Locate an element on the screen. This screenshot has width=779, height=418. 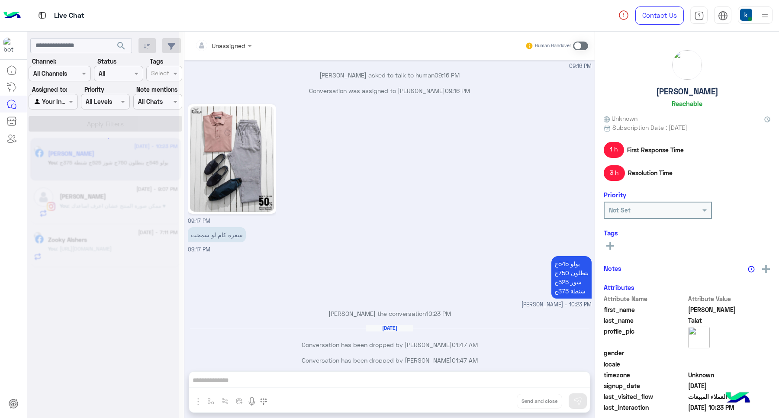
span: last_visited_flow is located at coordinates (645, 397).